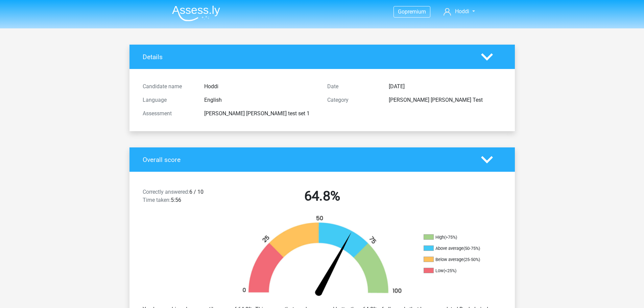 This screenshot has width=644, height=308. Describe the element at coordinates (322, 257) in the screenshot. I see `img: 65.972e104a2579.png` at that location.